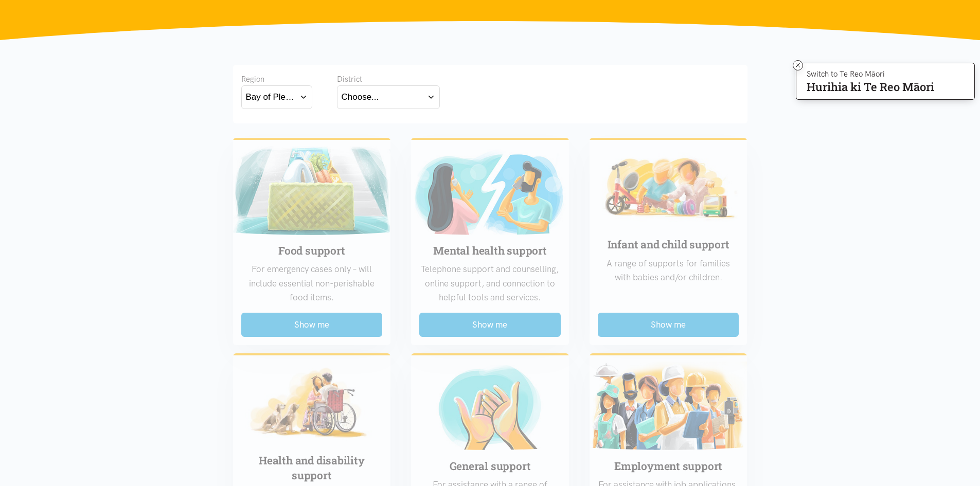 This screenshot has width=980, height=486. Describe the element at coordinates (271, 97) in the screenshot. I see `div: Bay of Plenty` at that location.